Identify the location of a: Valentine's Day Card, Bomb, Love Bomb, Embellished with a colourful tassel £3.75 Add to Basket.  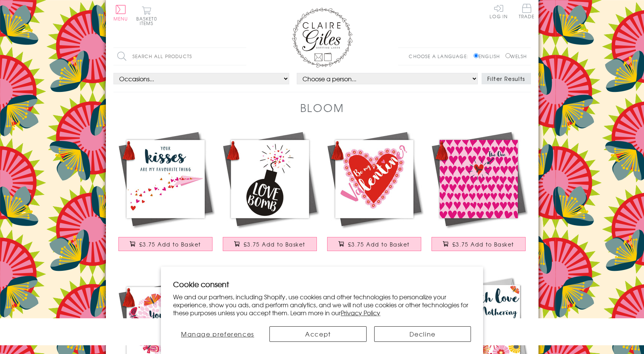
(270, 192).